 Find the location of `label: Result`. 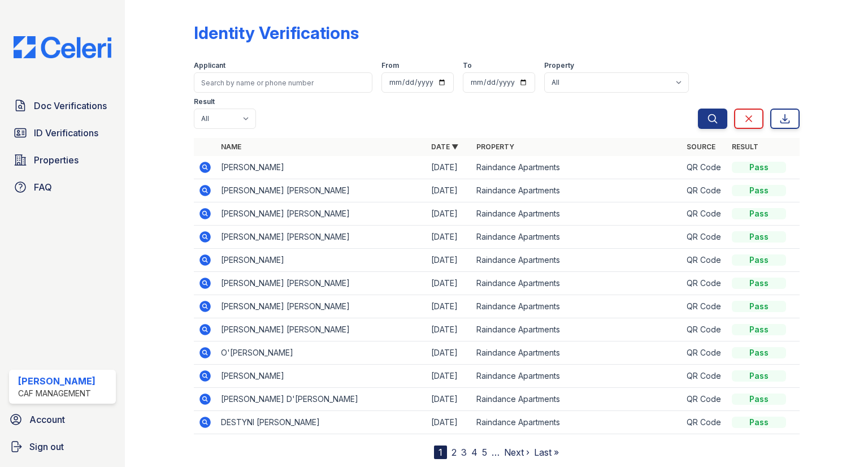

label: Result is located at coordinates (204, 102).